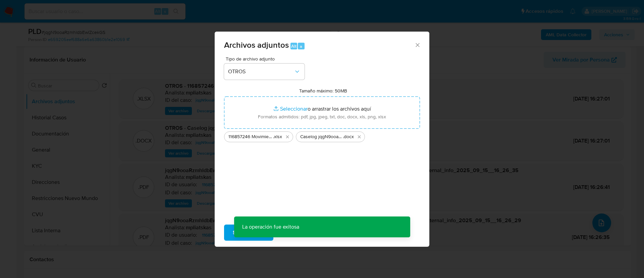  I want to click on button: Subir archivo, so click(249, 233).